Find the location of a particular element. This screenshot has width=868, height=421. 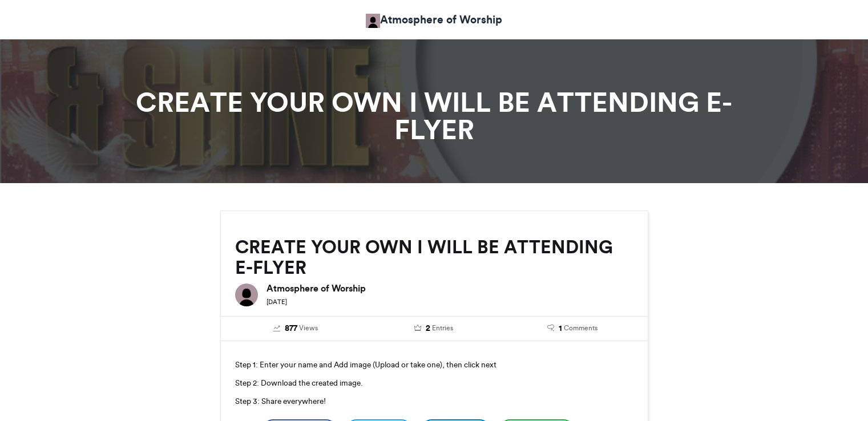

span: Views is located at coordinates (308, 328).